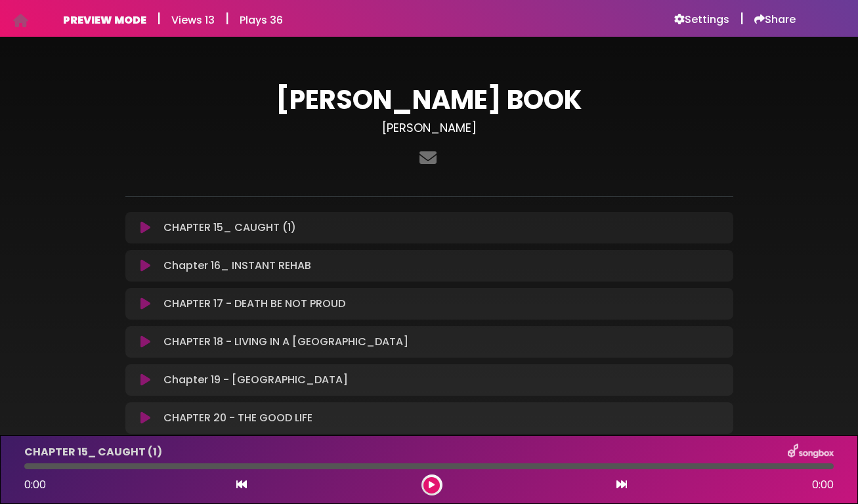  What do you see at coordinates (811, 452) in the screenshot?
I see `img: songbox-logo-white.png` at bounding box center [811, 452].